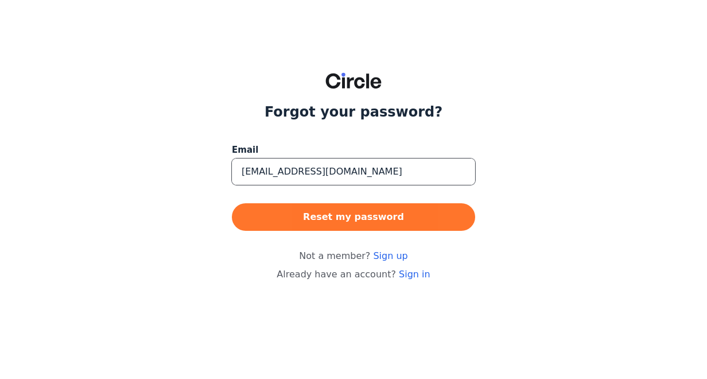  I want to click on span: Not a member?, so click(353, 256).